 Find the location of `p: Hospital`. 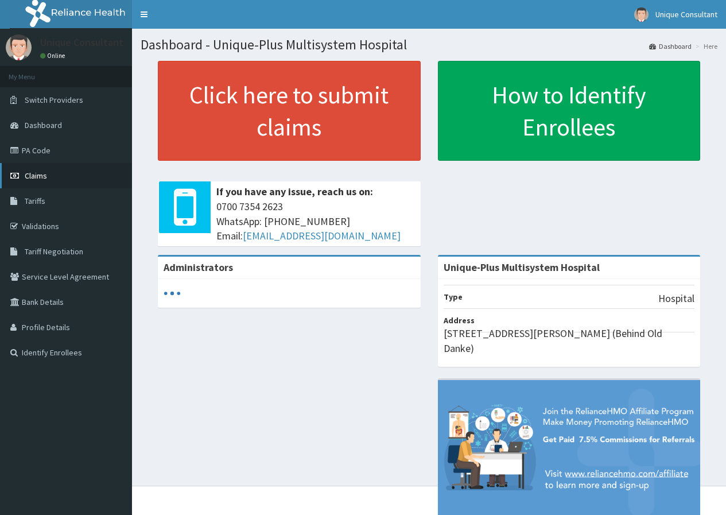

p: Hospital is located at coordinates (676, 299).